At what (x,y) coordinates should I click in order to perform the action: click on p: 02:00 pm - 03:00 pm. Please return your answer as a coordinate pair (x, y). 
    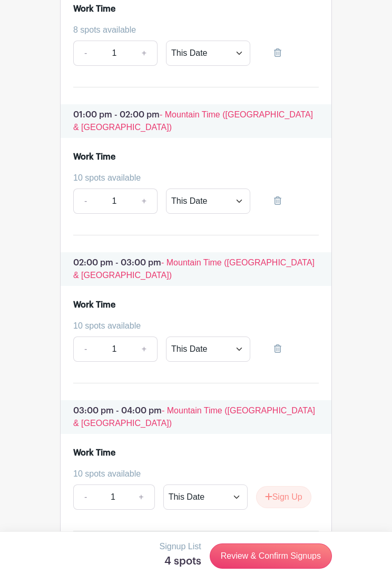
    Looking at the image, I should click on (196, 269).